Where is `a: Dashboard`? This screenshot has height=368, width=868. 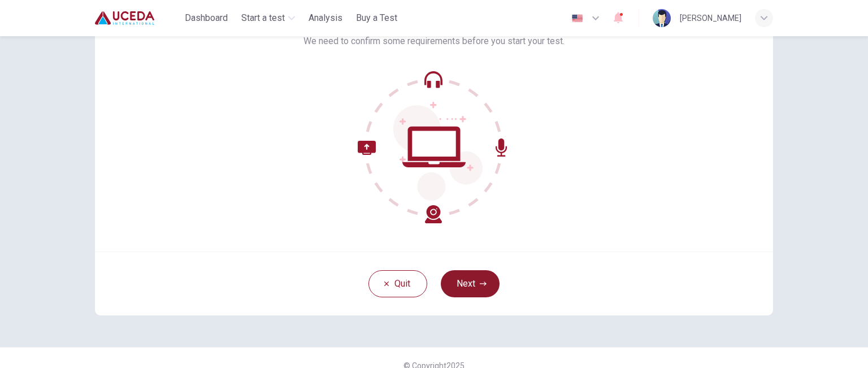
a: Dashboard is located at coordinates (207, 18).